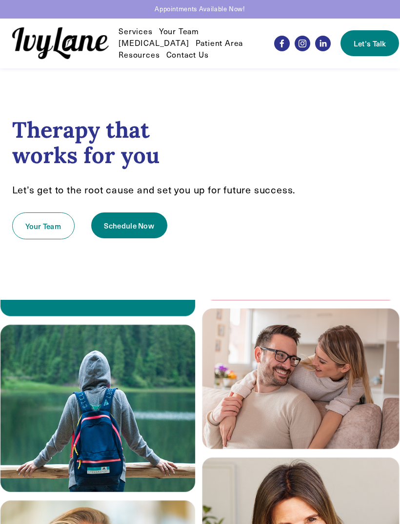 This screenshot has height=524, width=400. I want to click on a: Facebook, so click(282, 43).